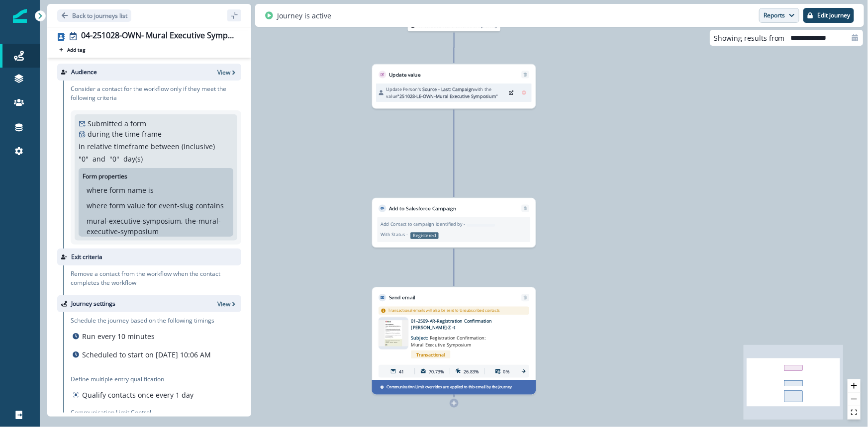  Describe the element at coordinates (87, 257) in the screenshot. I see `p: Exit criteria` at that location.